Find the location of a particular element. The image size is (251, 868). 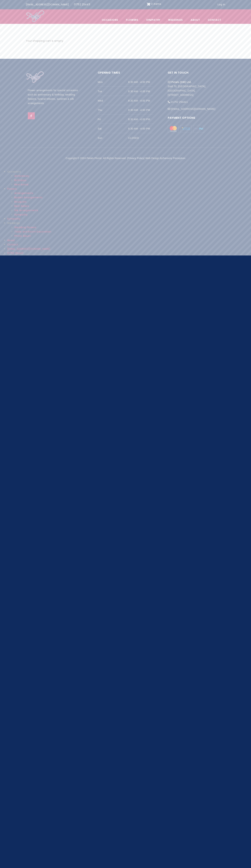

a: Birthdays is located at coordinates (20, 180).